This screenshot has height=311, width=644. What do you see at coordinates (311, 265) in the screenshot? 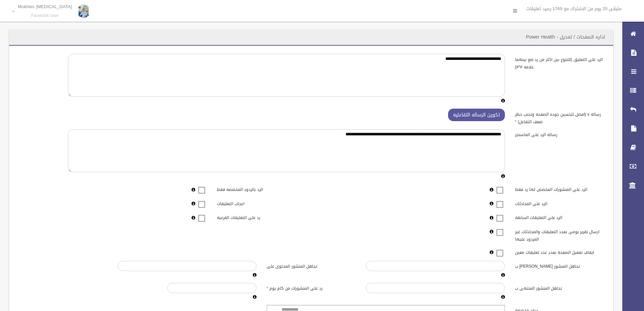
I see `label: تجاهل المنشور المحتوى على` at bounding box center [311, 265].